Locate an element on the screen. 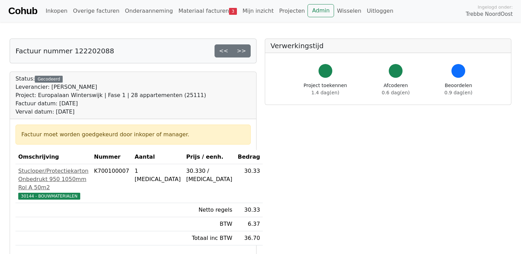 This screenshot has width=521, height=254. a: Inkopen is located at coordinates (56, 11).